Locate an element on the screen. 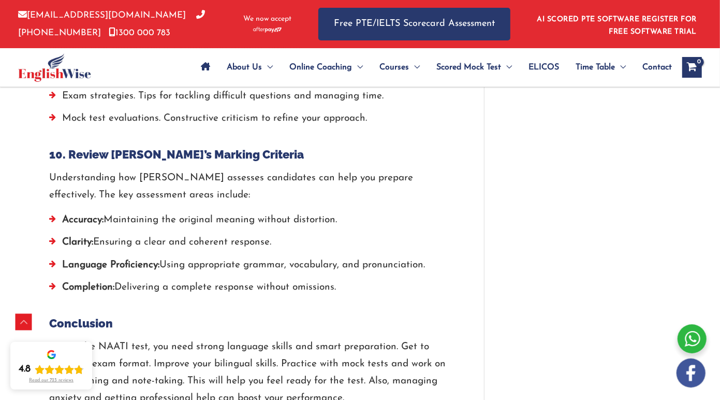  a: CoursesMenu Toggle is located at coordinates (400, 67).